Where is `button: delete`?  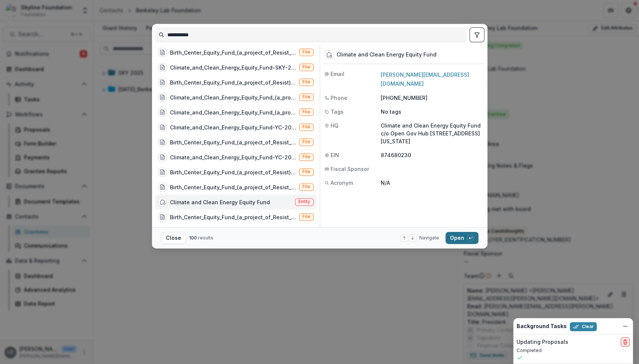 button: delete is located at coordinates (625, 342).